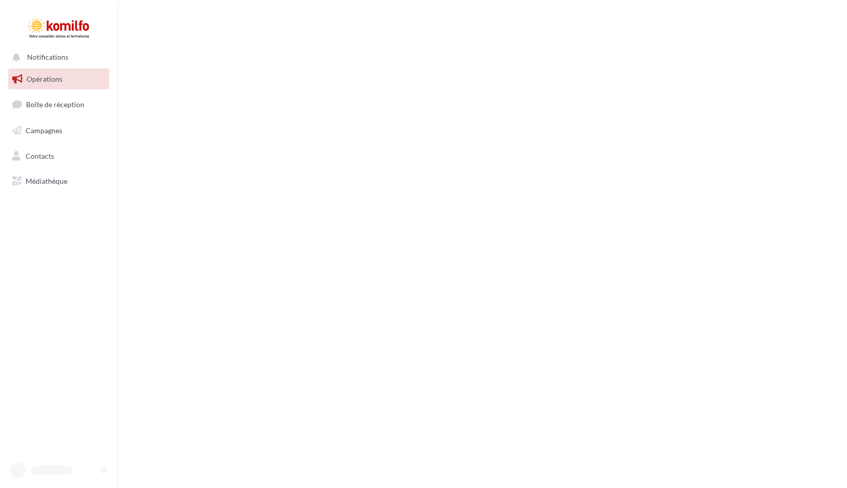 The height and width of the screenshot is (488, 847). Describe the element at coordinates (44, 79) in the screenshot. I see `span: Opérations` at that location.